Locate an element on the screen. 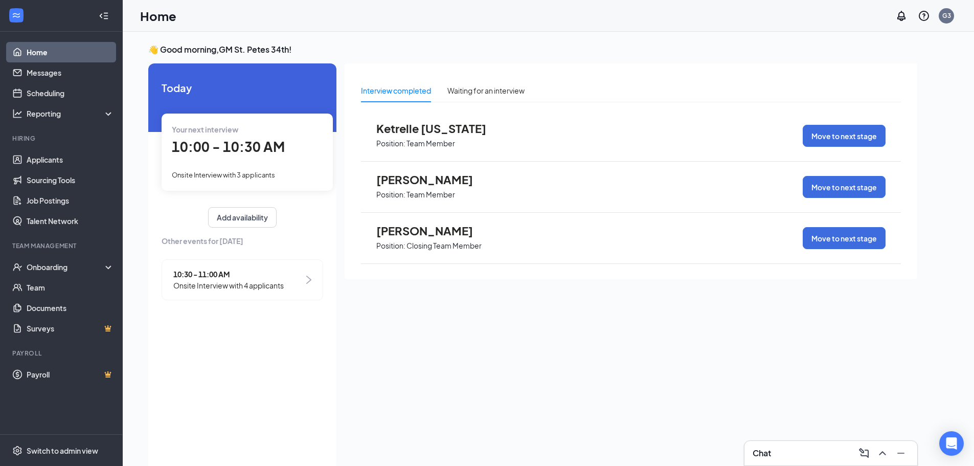 This screenshot has width=974, height=466. div: Interview completed is located at coordinates (396, 90).